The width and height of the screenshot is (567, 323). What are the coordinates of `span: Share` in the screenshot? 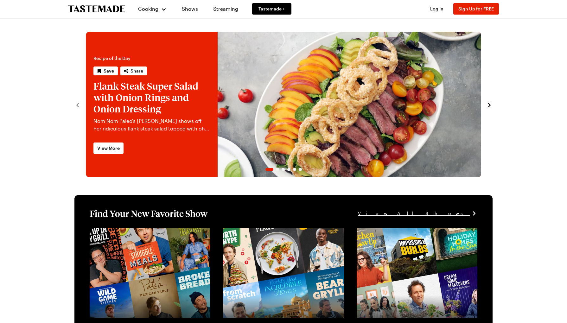 It's located at (137, 71).